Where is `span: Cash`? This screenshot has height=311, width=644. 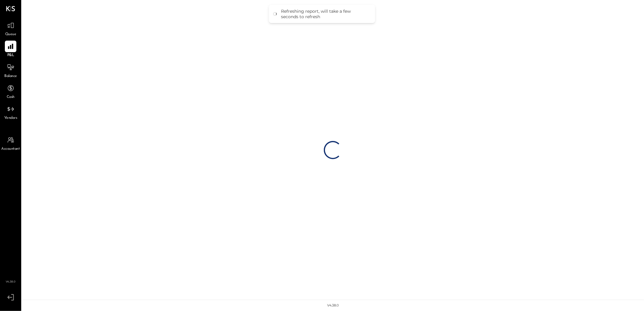
span: Cash is located at coordinates (11, 97).